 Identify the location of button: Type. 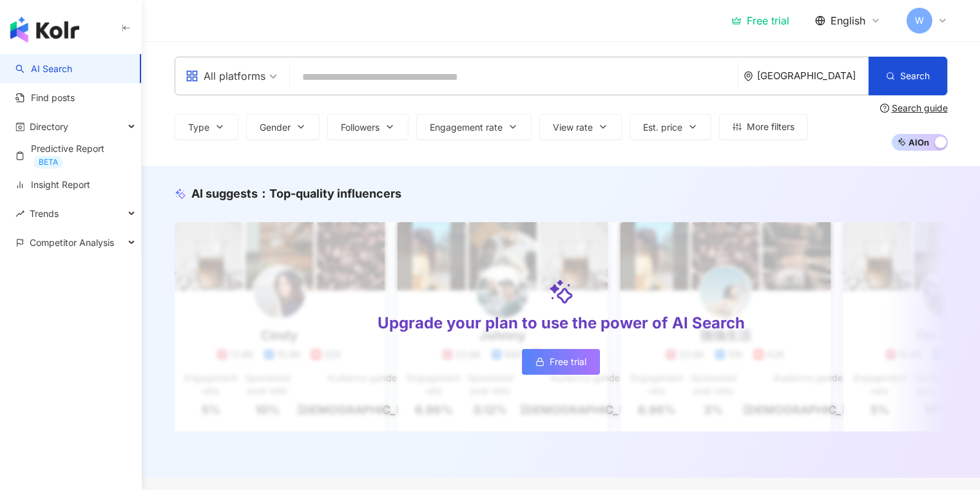
(206, 127).